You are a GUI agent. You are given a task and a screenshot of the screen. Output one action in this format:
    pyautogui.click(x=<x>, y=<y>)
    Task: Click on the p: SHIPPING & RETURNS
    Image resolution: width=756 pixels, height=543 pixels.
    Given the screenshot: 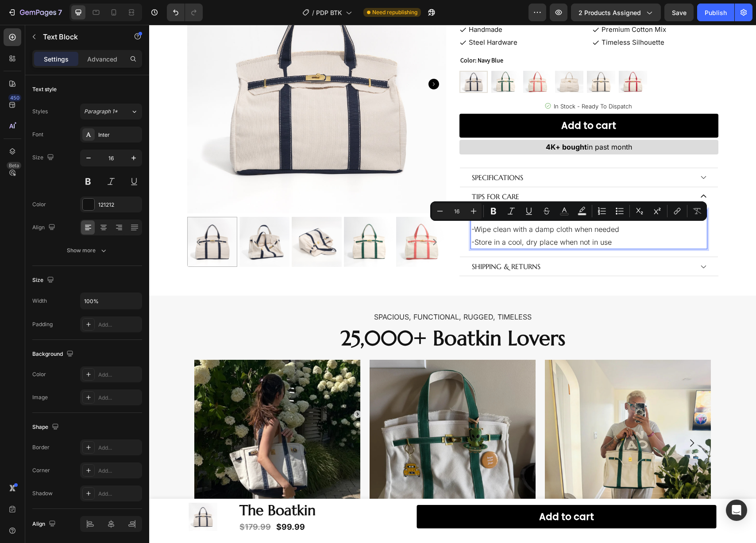 What is the action you would take?
    pyautogui.click(x=357, y=242)
    